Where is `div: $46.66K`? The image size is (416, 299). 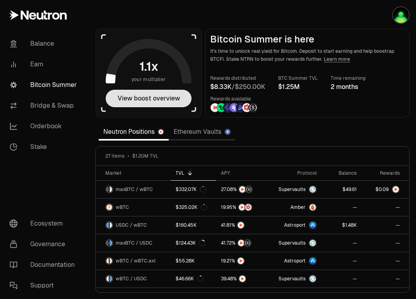
div: $46.66K is located at coordinates (189, 279).